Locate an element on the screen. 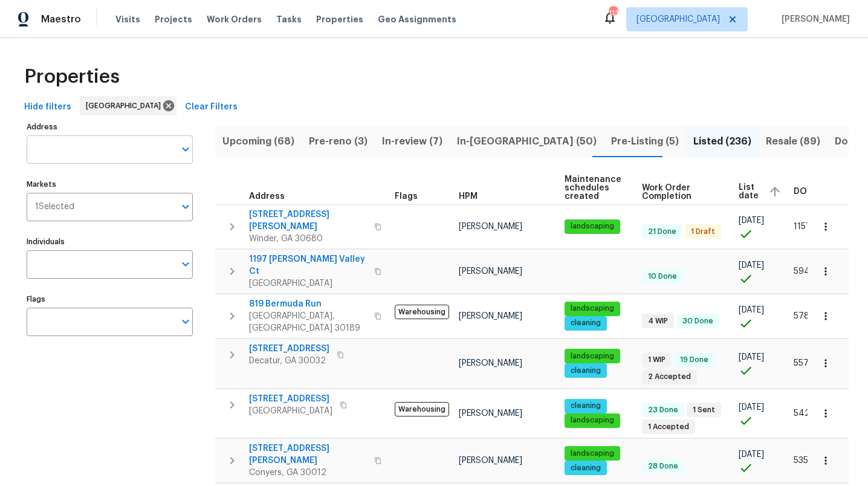 The image size is (868, 486). span: Address is located at coordinates (267, 197).